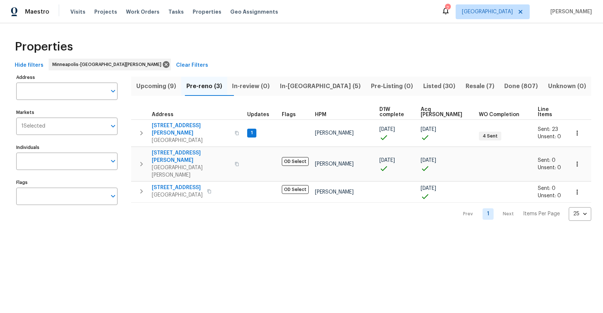  I want to click on span: 1, so click(252, 133).